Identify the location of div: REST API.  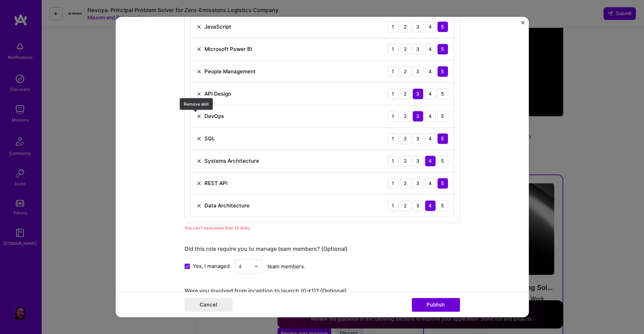
(216, 183).